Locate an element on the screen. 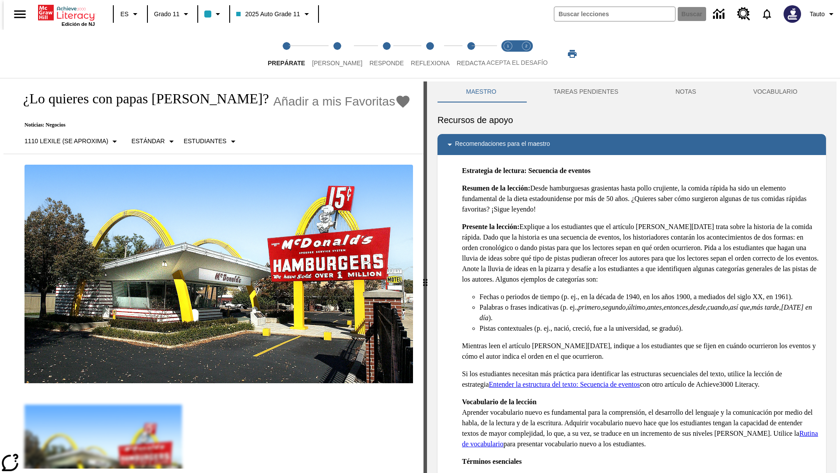  strong: Resumen de la lección: is located at coordinates (496, 188).